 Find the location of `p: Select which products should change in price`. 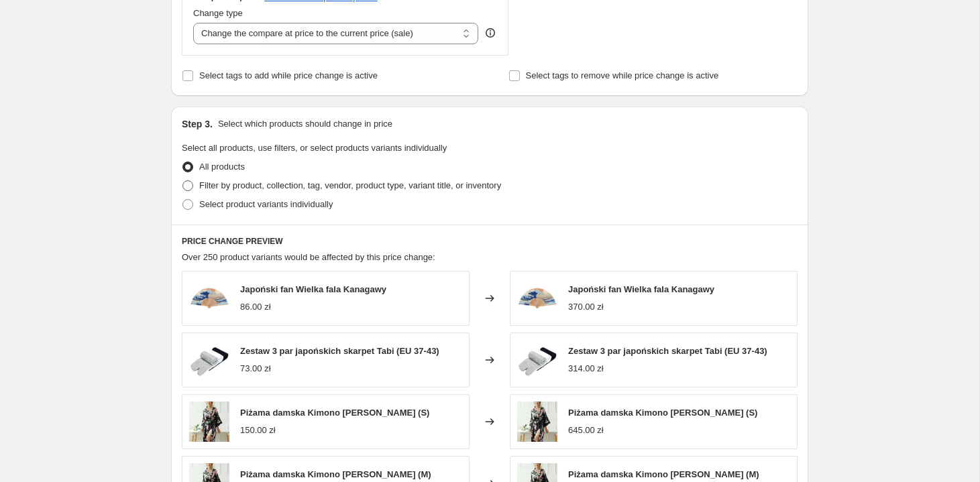

p: Select which products should change in price is located at coordinates (305, 124).